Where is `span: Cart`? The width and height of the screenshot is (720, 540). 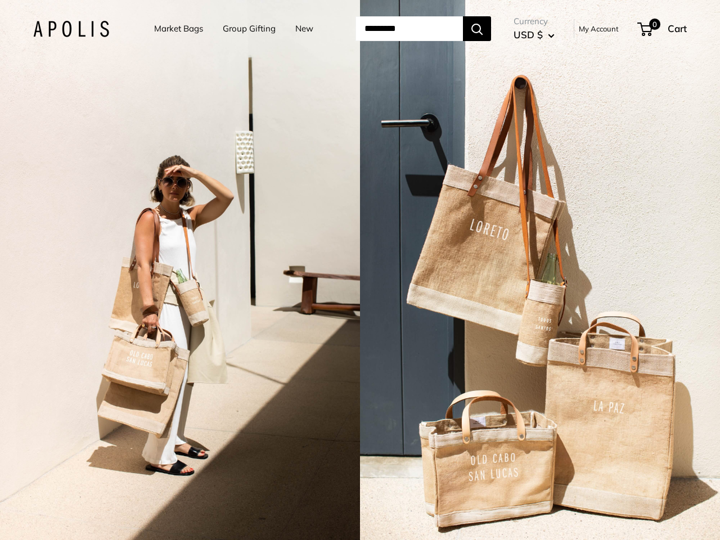
span: Cart is located at coordinates (677, 28).